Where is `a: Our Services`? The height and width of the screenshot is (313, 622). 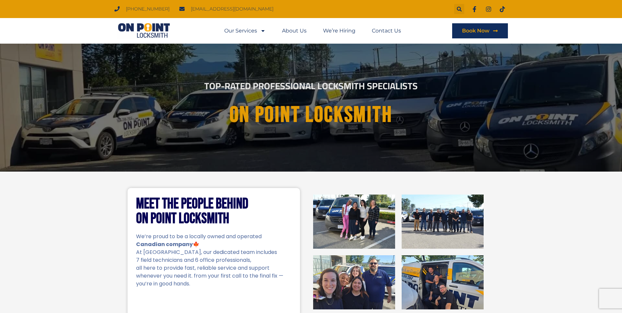 a: Our Services is located at coordinates (245, 31).